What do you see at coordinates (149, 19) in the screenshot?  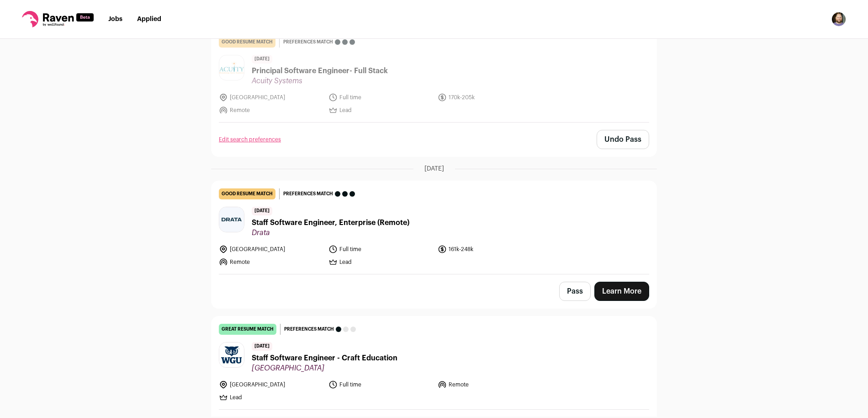 I see `a: Applied` at bounding box center [149, 19].